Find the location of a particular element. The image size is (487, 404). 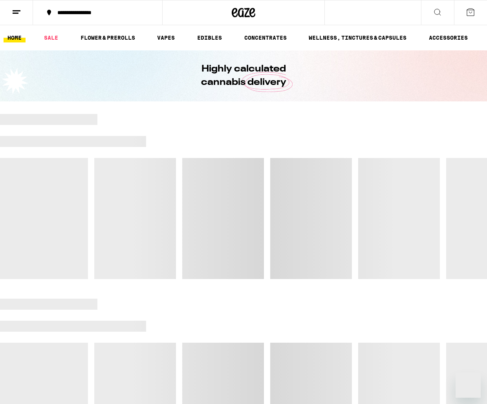

a: FLOWER & PREROLLS is located at coordinates (108, 38).